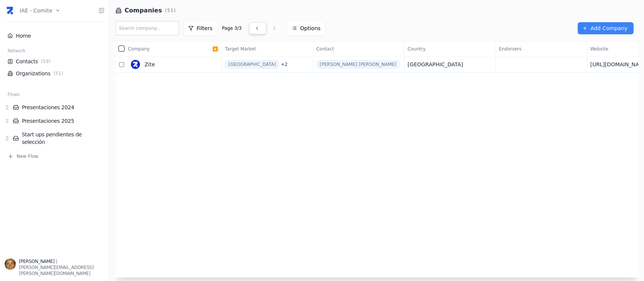  Describe the element at coordinates (170, 49) in the screenshot. I see `span: Company` at that location.